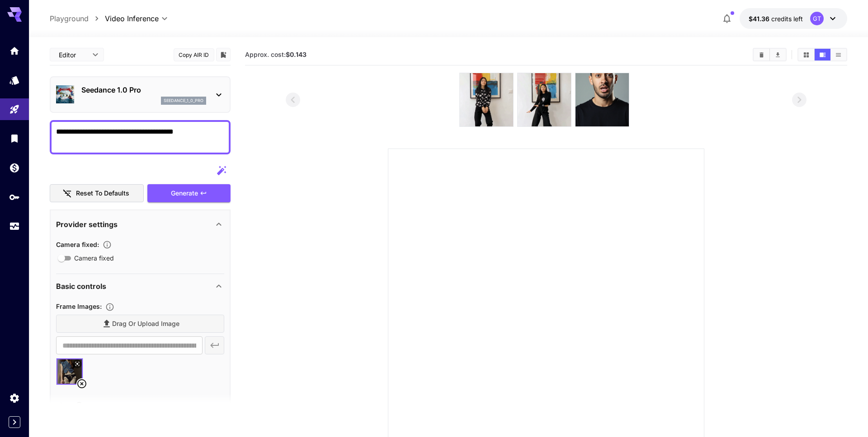 The width and height of the screenshot is (868, 437). I want to click on button: Show media in grid view, so click(806, 55).